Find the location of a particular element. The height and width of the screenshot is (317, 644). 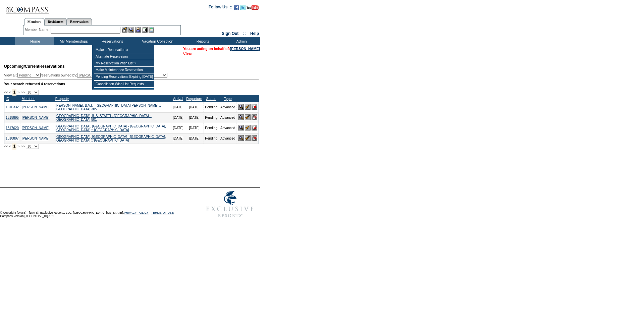

img: b_calculator.gif is located at coordinates (151, 30).